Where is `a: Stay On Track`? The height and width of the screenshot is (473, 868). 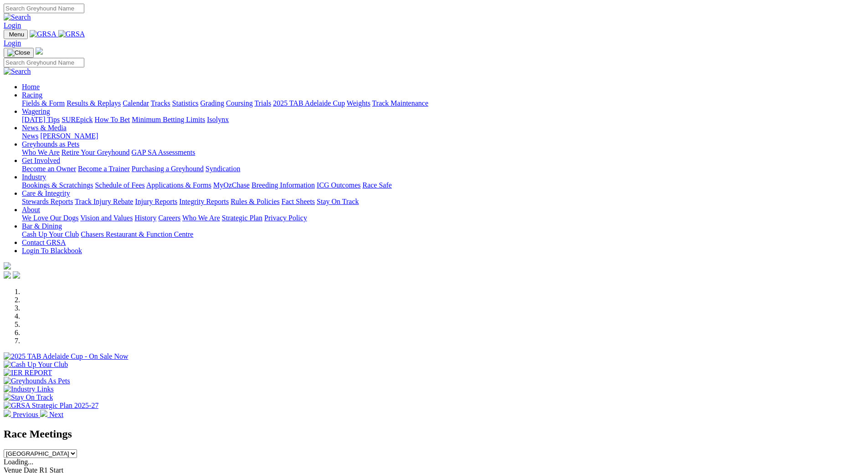
a: Stay On Track is located at coordinates (337, 201).